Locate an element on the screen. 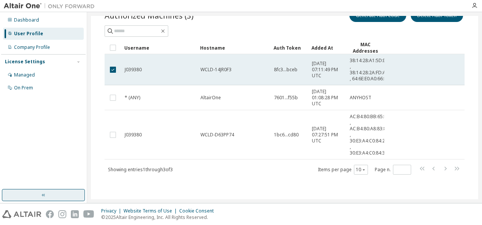  img: youtube.svg is located at coordinates (89, 214).